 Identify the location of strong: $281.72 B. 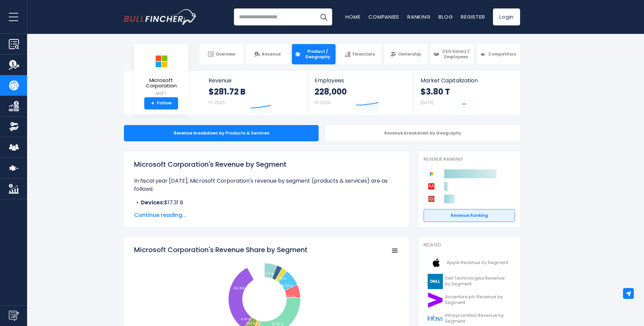
(227, 92).